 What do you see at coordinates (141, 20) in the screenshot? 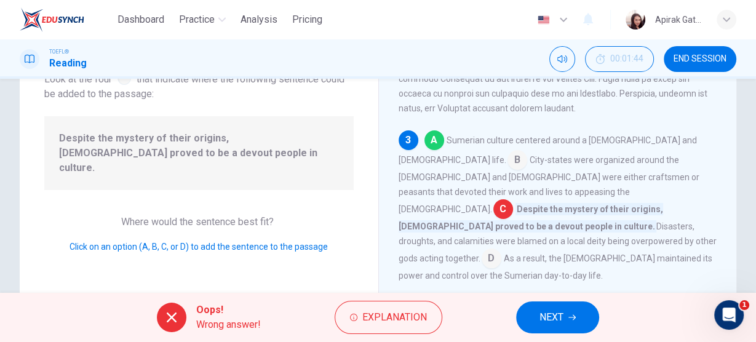
I see `button: Dashboard` at bounding box center [141, 20].